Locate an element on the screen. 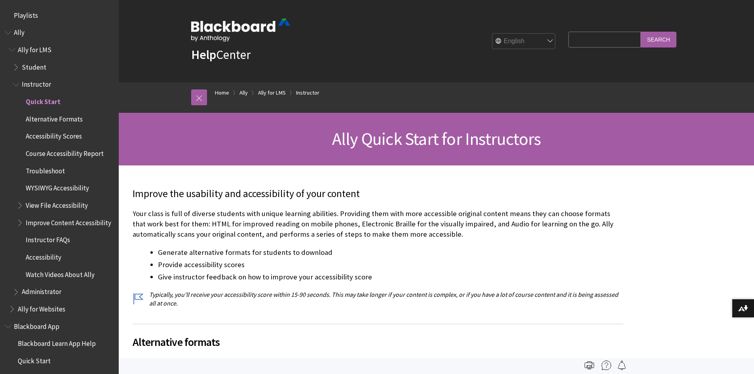 The height and width of the screenshot is (374, 754). span: Accessibility Scores is located at coordinates (54, 135).